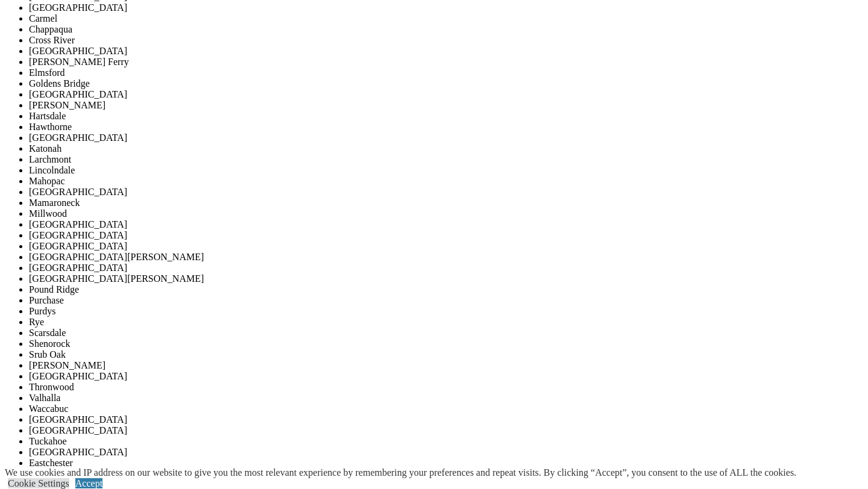 This screenshot has height=489, width=868. What do you see at coordinates (446, 29) in the screenshot?
I see `li: Chappaqua` at bounding box center [446, 29].